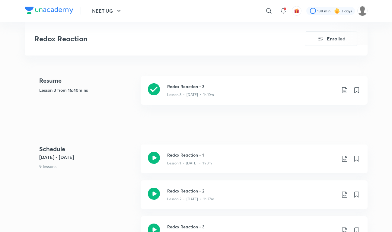 This screenshot has width=392, height=232. What do you see at coordinates (49, 11) in the screenshot?
I see `a: Company Logo` at bounding box center [49, 11].